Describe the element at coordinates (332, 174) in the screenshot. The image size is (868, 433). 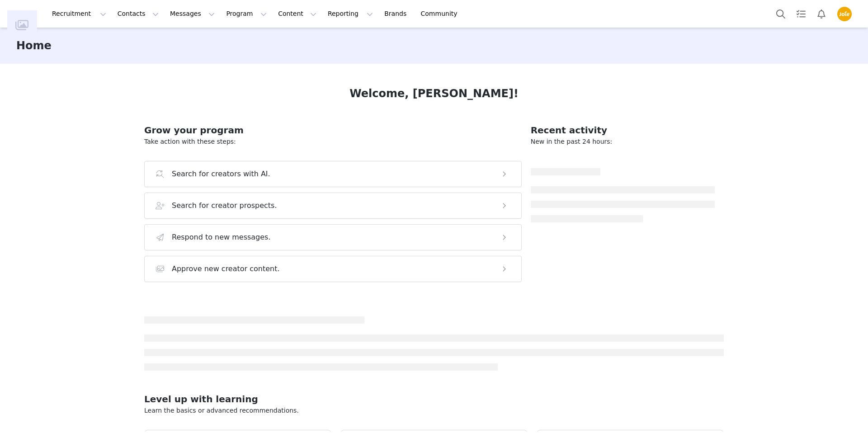
I see `button: Search for creators with AI.` at that location.